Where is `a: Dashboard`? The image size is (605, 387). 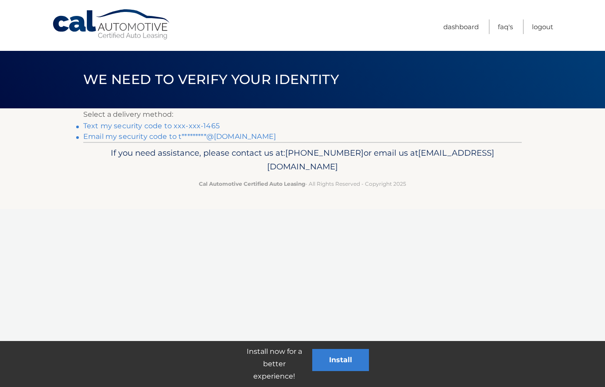
a: Dashboard is located at coordinates (461, 27).